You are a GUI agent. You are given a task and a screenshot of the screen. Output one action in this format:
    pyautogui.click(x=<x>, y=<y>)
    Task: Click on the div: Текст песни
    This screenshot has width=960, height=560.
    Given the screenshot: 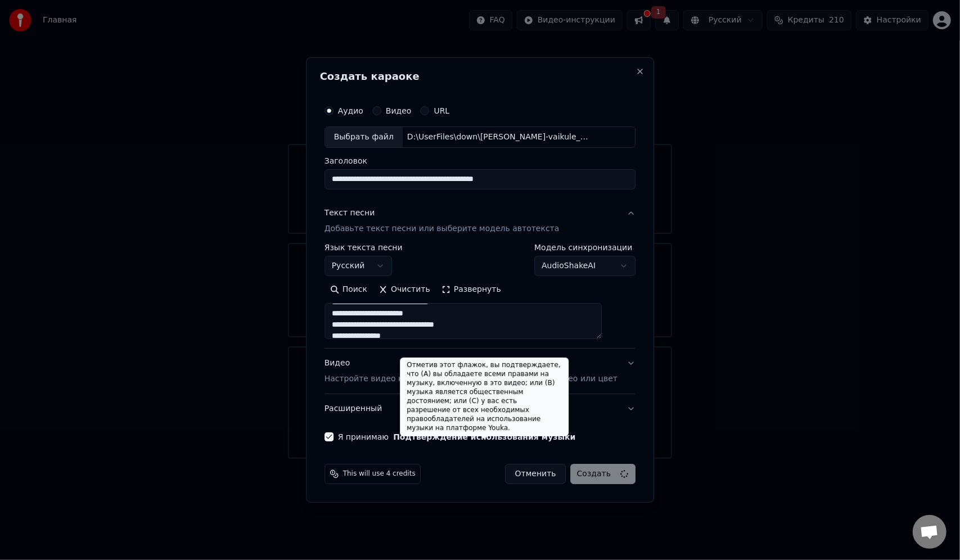 What is the action you would take?
    pyautogui.click(x=350, y=213)
    